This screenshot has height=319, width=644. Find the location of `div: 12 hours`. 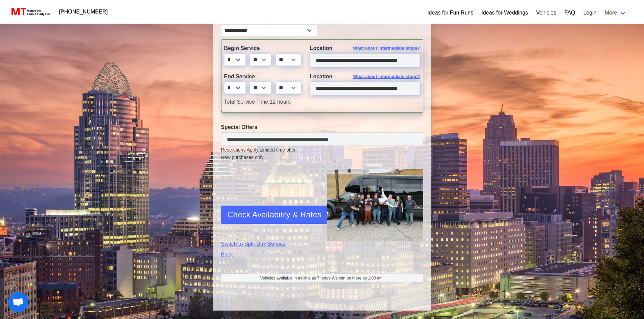

div: 12 hours is located at coordinates (323, 102).